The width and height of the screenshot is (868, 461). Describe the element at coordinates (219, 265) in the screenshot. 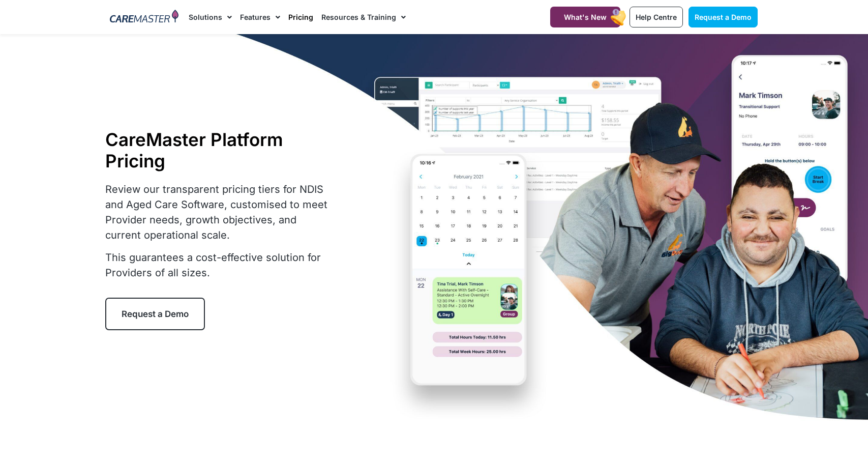

I see `p: This guarantees a cost-effective solution for Providers of all sizes.` at that location.